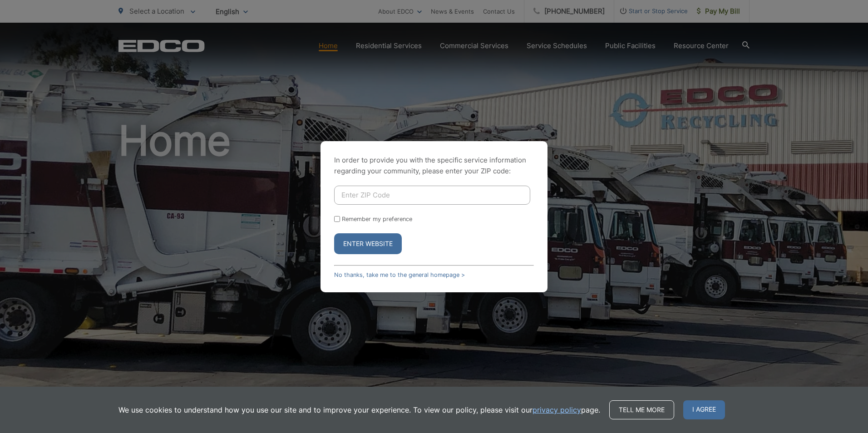 Image resolution: width=868 pixels, height=433 pixels. I want to click on button: Enter Website, so click(368, 244).